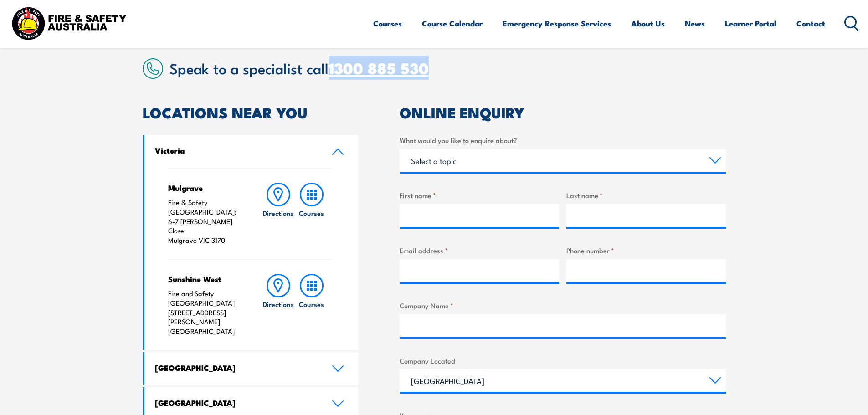  I want to click on h4: Mulgrave, so click(206, 188).